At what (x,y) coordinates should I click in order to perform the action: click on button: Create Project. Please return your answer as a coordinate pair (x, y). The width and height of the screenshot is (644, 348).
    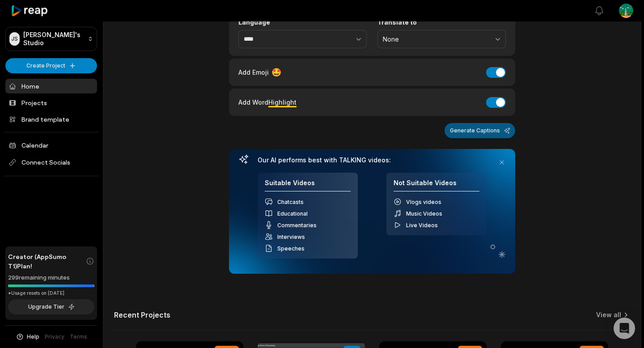
    Looking at the image, I should click on (51, 66).